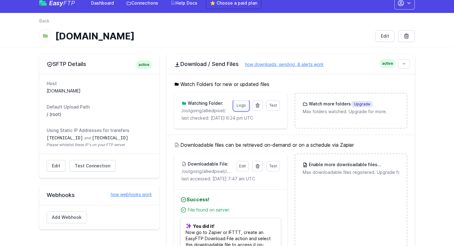  Describe the element at coordinates (99, 115) in the screenshot. I see `dd: / (root)` at that location.